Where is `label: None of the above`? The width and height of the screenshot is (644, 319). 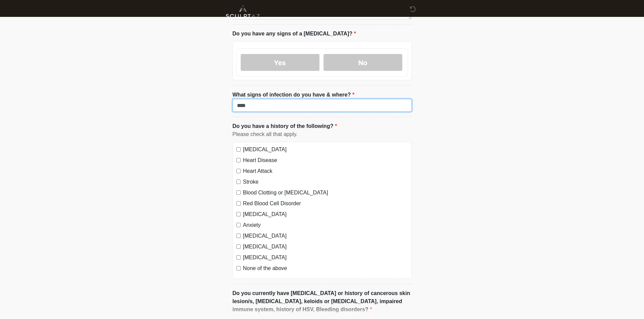 label: None of the above is located at coordinates (325, 269).